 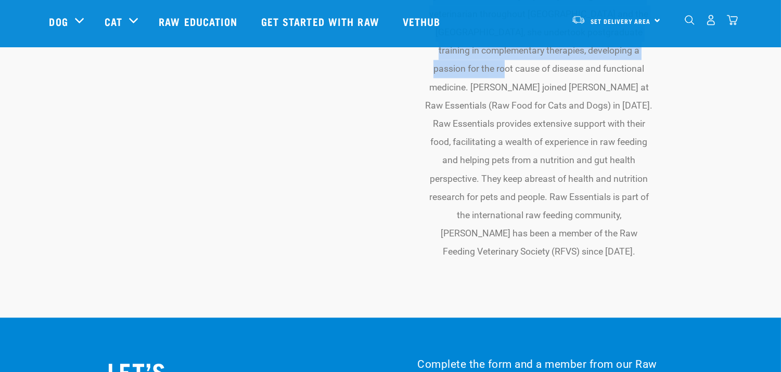 I want to click on img: home-icon@2x.png, so click(x=732, y=20).